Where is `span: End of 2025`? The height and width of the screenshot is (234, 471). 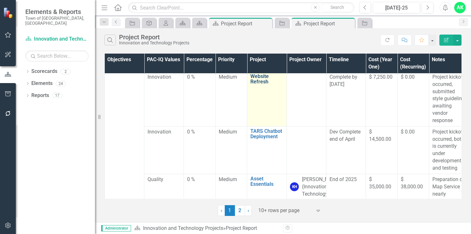 span: End of 2025 is located at coordinates (343, 179).